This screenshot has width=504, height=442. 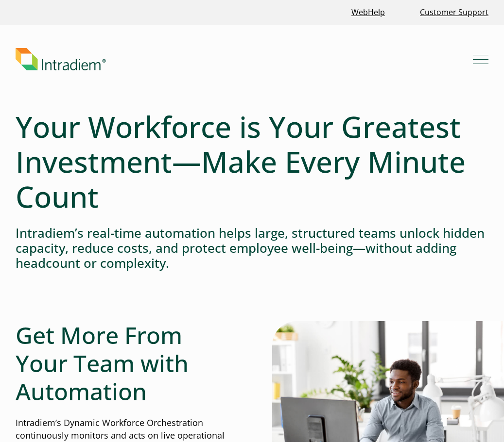 I want to click on button: Mobile Navigation Button, so click(x=481, y=59).